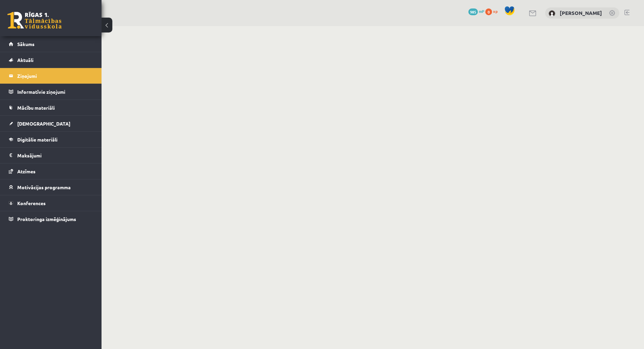  Describe the element at coordinates (51, 203) in the screenshot. I see `a: Konferences` at that location.